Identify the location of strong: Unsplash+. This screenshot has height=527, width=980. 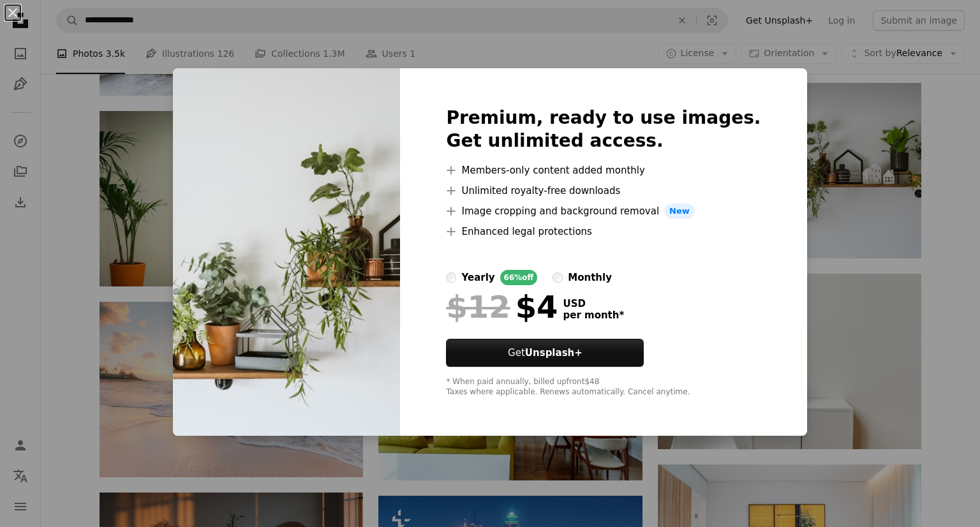
(554, 353).